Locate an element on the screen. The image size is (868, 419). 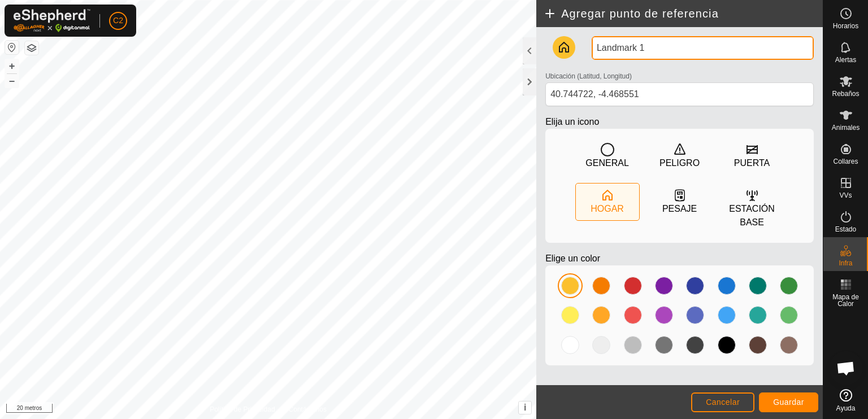
font: Elija un icono is located at coordinates (572, 121).